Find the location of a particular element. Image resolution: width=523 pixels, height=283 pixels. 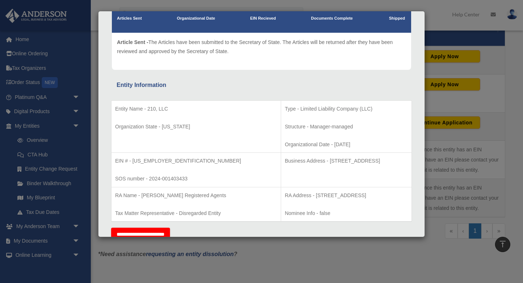

div: Entity Information is located at coordinates (262, 85).